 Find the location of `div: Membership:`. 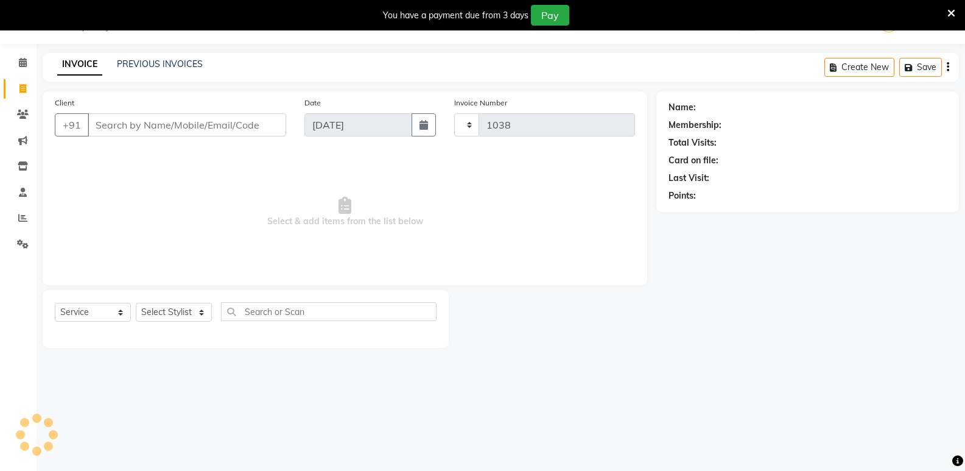

div: Membership: is located at coordinates (695, 125).